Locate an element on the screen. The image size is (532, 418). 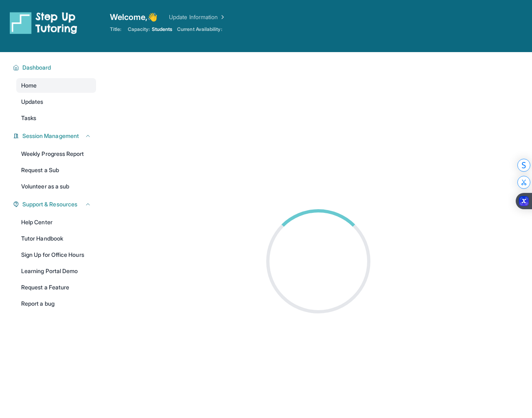
span: Dashboard is located at coordinates (37, 67).